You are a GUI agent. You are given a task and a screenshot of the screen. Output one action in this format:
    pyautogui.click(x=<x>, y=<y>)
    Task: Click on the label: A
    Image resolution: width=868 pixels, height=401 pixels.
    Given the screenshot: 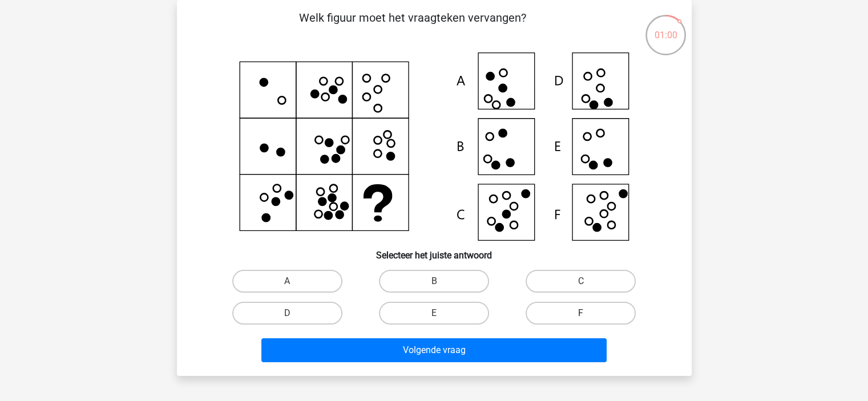 What is the action you would take?
    pyautogui.click(x=287, y=281)
    